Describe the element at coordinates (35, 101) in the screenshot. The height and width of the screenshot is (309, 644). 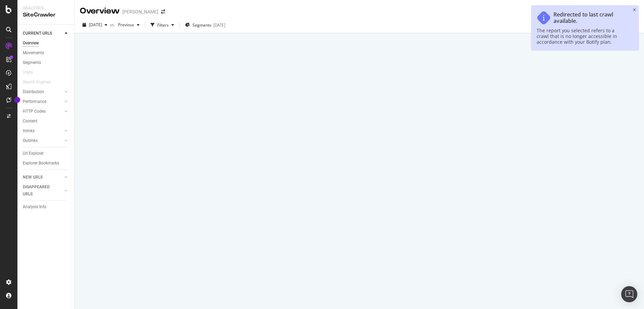
I see `div: Performance` at that location.